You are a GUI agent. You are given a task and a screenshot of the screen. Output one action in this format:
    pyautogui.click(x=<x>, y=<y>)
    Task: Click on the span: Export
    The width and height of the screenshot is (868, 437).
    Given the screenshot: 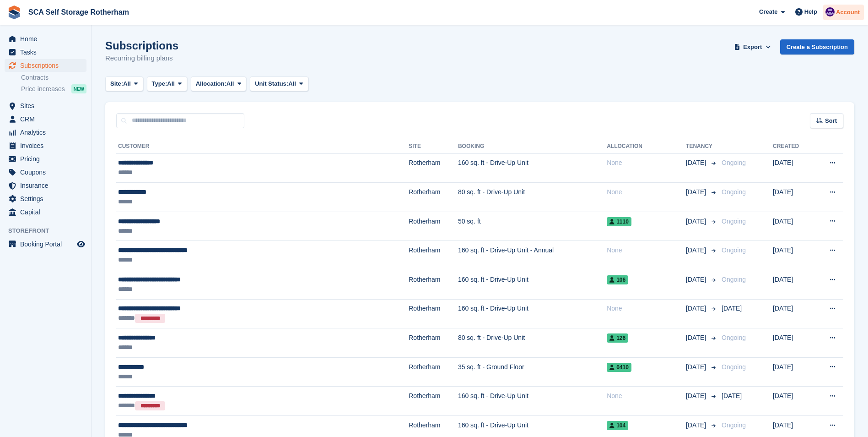 What is the action you would take?
    pyautogui.click(x=752, y=47)
    